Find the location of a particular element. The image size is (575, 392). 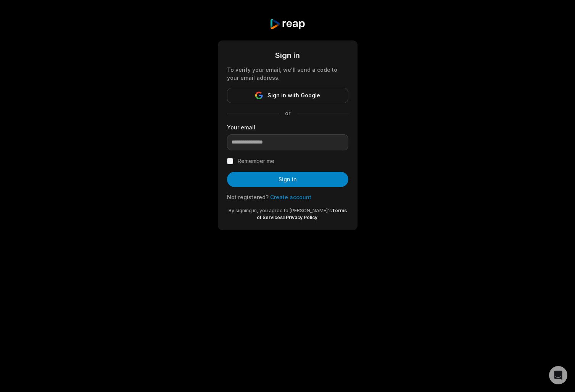

span: Not registered? is located at coordinates (248, 197).